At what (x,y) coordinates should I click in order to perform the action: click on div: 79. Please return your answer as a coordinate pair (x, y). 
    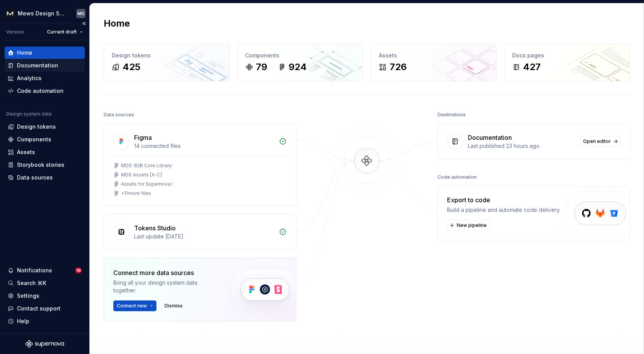
    Looking at the image, I should click on (261, 67).